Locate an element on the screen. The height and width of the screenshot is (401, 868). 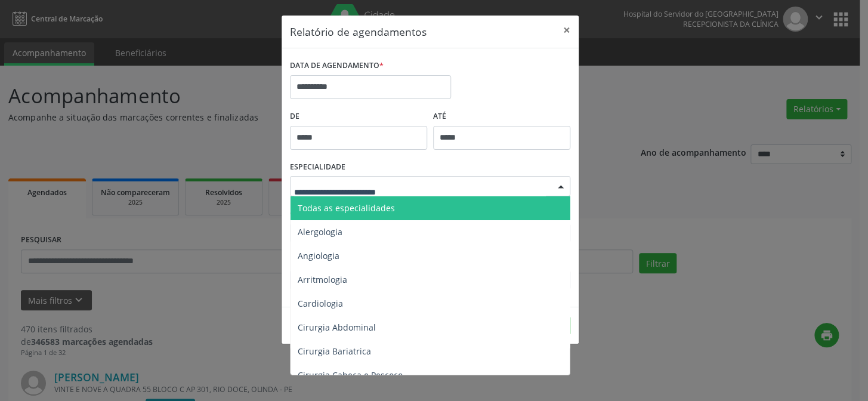
span: Todas as especialidades is located at coordinates (346, 207).